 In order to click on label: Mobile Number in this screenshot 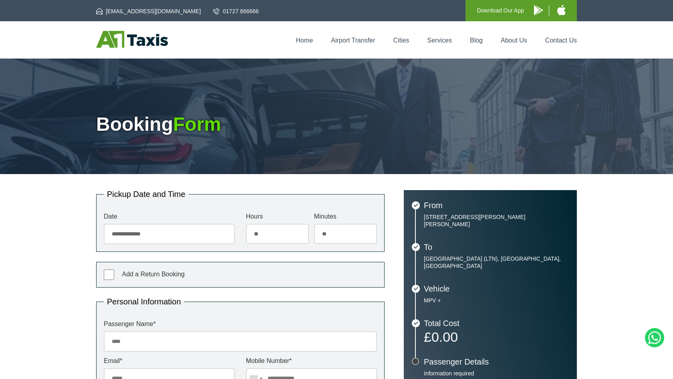, I will do `click(311, 361)`.